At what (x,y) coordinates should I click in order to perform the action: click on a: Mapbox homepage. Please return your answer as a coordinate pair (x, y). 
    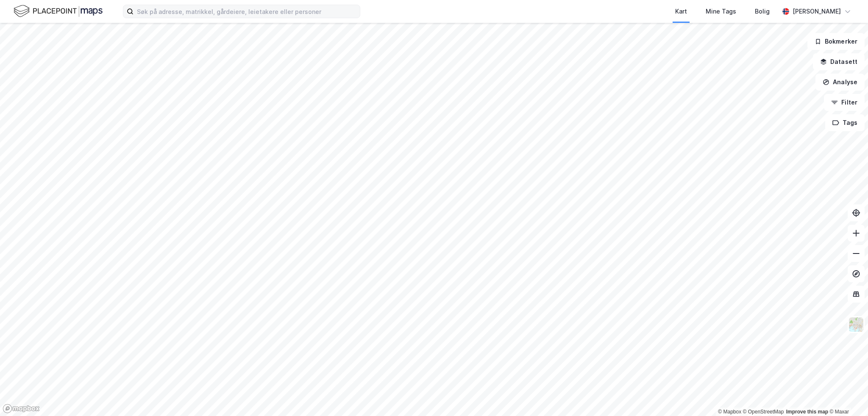
    Looking at the image, I should click on (21, 409).